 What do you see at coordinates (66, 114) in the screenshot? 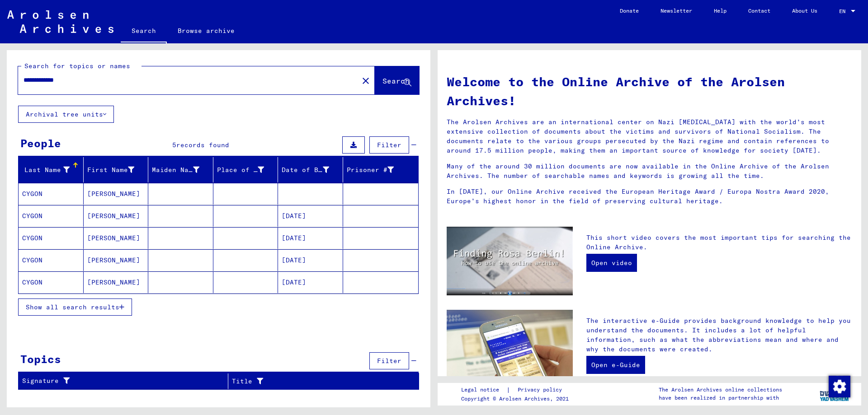
I see `button: Archival tree units` at bounding box center [66, 114].